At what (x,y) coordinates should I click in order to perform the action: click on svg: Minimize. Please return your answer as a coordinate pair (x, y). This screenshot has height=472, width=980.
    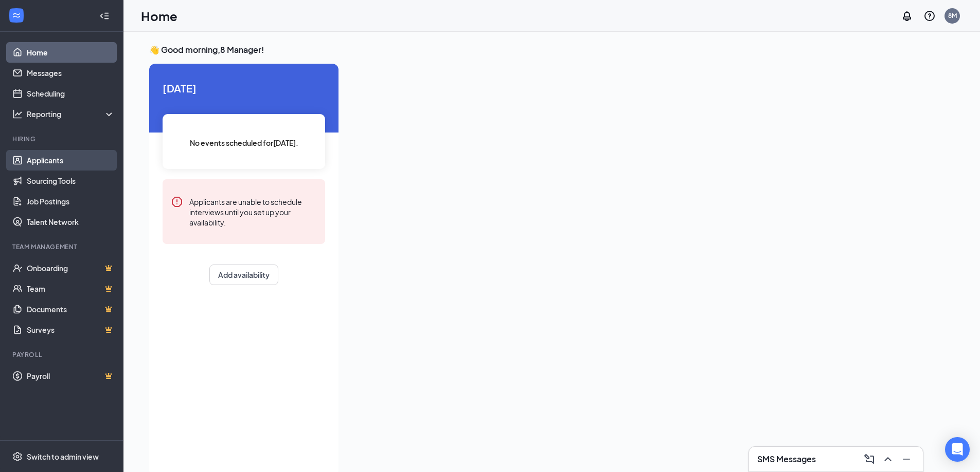
    Looking at the image, I should click on (906, 460).